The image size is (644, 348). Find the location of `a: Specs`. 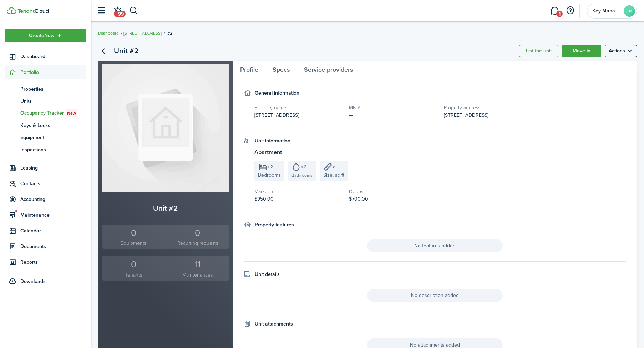

a: Specs is located at coordinates (281, 71).